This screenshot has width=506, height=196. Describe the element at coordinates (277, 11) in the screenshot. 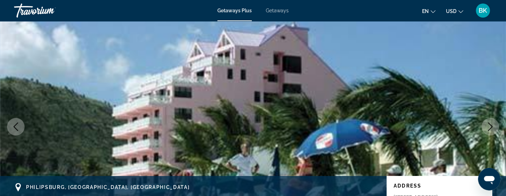

I see `span: Getaways` at that location.